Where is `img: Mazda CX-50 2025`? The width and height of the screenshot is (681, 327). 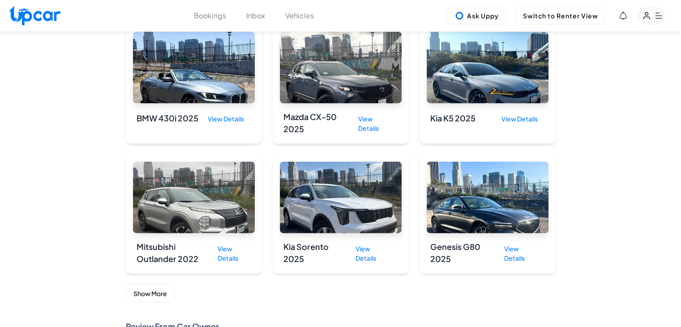
img: Mazda CX-50 2025 is located at coordinates (341, 68).